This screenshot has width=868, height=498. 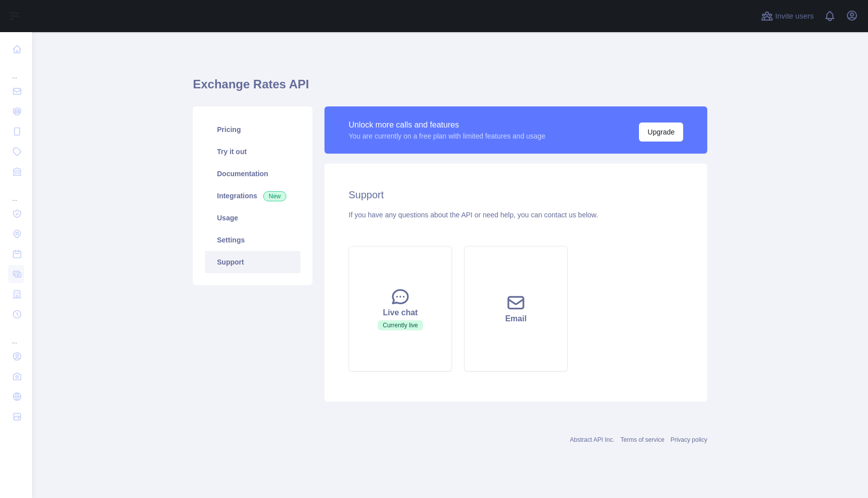 I want to click on button: Upgrade, so click(x=661, y=132).